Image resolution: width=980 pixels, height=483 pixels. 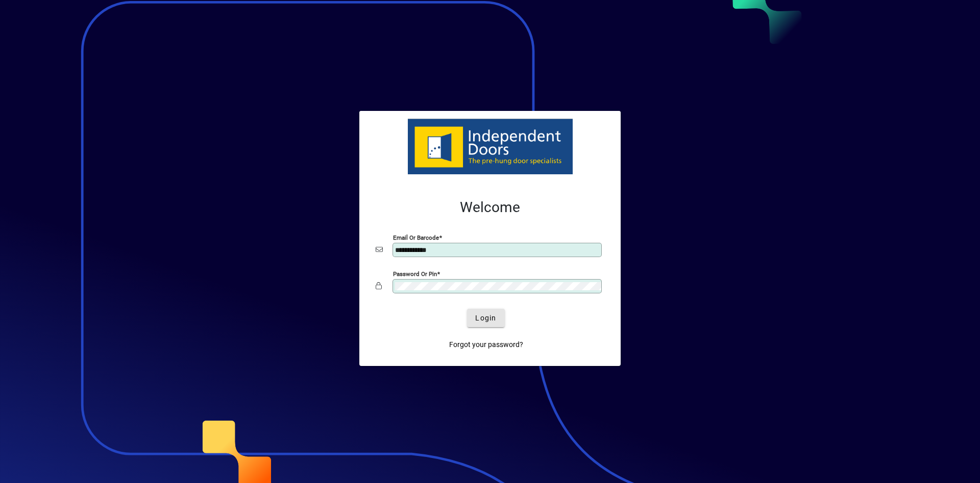 What do you see at coordinates (490, 207) in the screenshot?
I see `h2: Welcome` at bounding box center [490, 207].